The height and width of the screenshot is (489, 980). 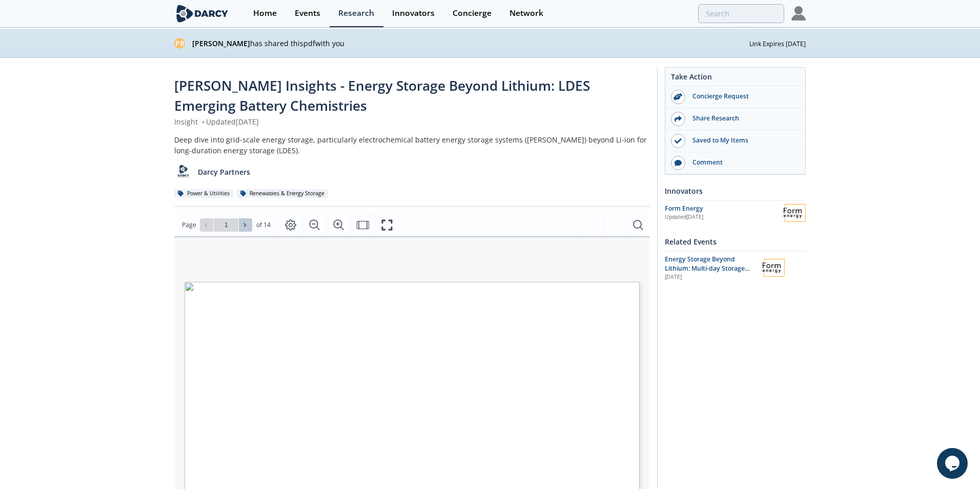 What do you see at coordinates (735, 242) in the screenshot?
I see `div: Related Events` at bounding box center [735, 242].